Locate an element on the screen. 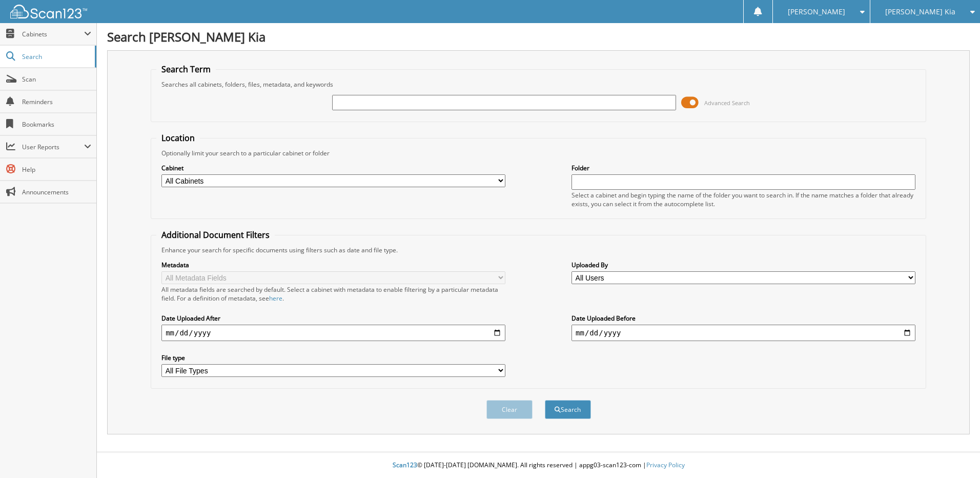  div: Searches all cabinets, folders, files, metadata, and keywords is located at coordinates (538, 84).